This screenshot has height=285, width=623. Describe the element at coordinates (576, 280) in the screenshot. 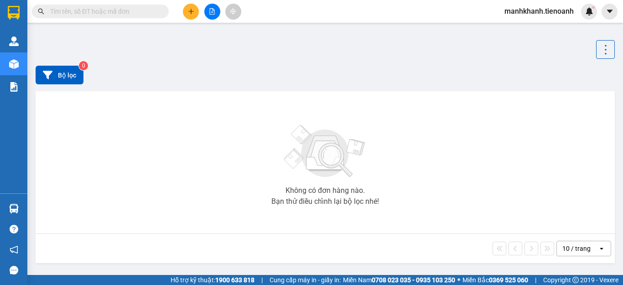

I see `span: copyright` at that location.